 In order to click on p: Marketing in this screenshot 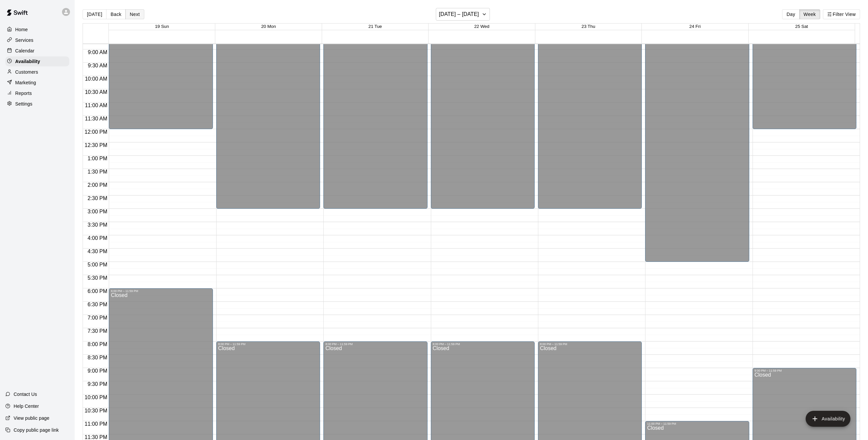, I will do `click(26, 82)`.